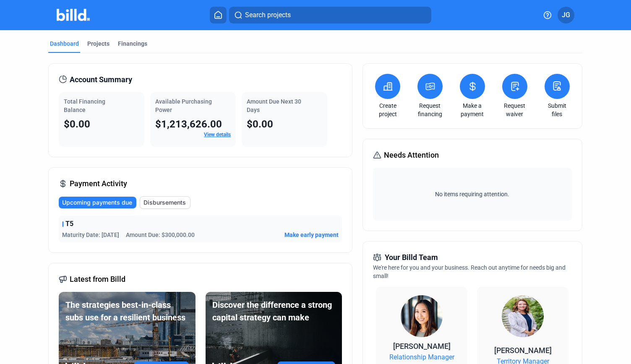  Describe the element at coordinates (411, 156) in the screenshot. I see `span: Needs Attention` at that location.